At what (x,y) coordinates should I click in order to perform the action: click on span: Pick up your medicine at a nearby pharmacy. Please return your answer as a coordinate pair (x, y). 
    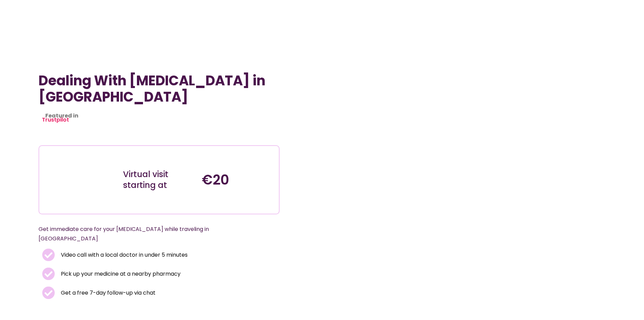
    Looking at the image, I should click on (120, 273).